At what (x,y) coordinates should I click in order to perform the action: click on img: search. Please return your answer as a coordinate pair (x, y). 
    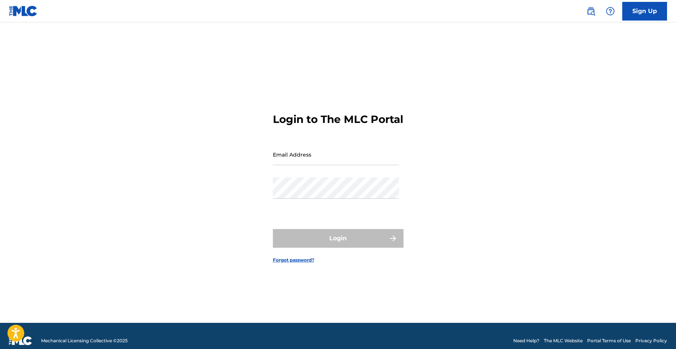
    Looking at the image, I should click on (591, 11).